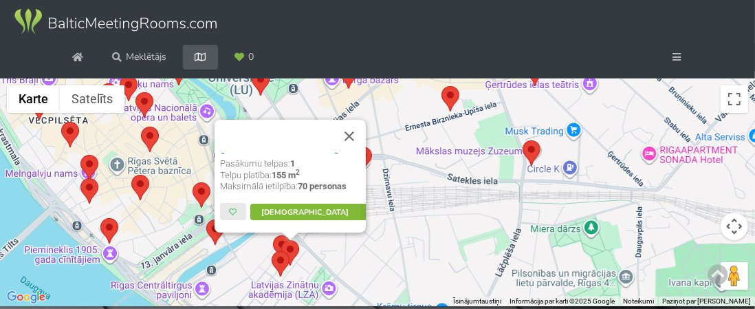 This screenshot has width=755, height=309. Describe the element at coordinates (638, 300) in the screenshot. I see `a: Noteikumi` at that location.